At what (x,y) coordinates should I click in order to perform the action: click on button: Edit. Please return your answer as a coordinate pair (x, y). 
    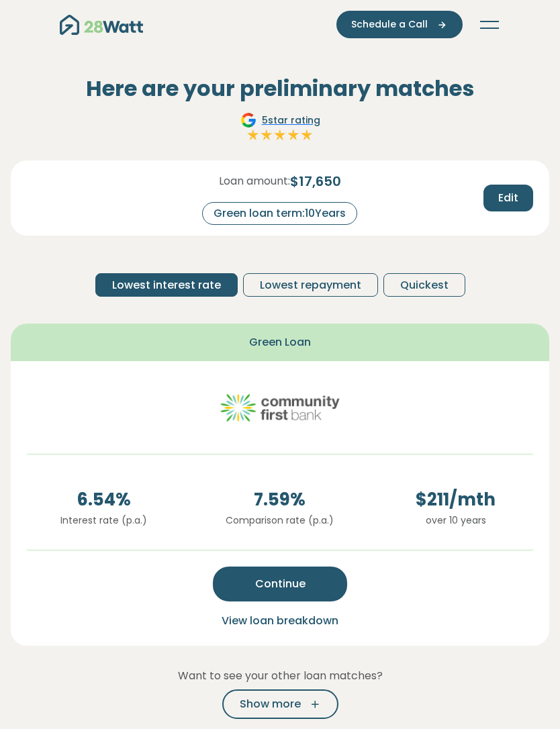
    Looking at the image, I should click on (508, 198).